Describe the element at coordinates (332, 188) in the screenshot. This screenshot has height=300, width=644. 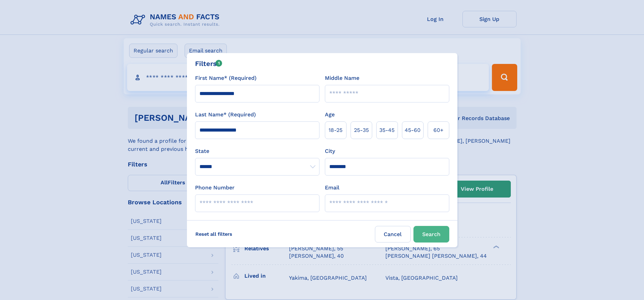
I see `label: Email` at that location.